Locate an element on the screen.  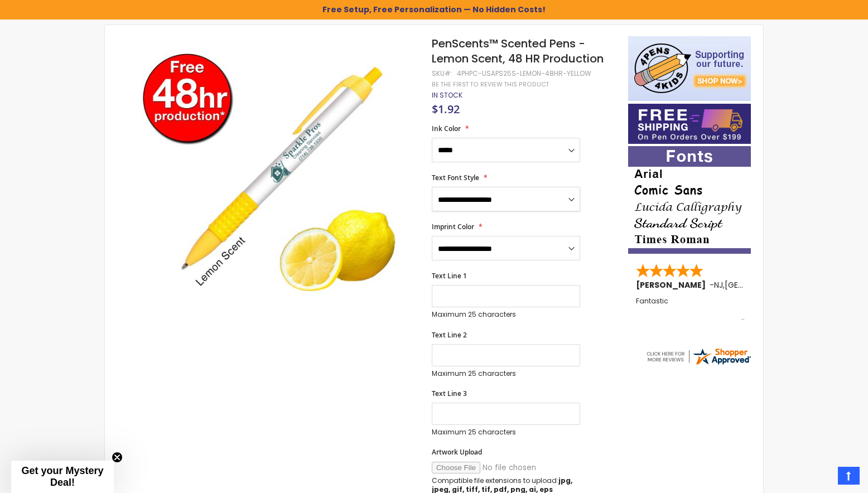
a: Be the first to review this product is located at coordinates (491, 84).